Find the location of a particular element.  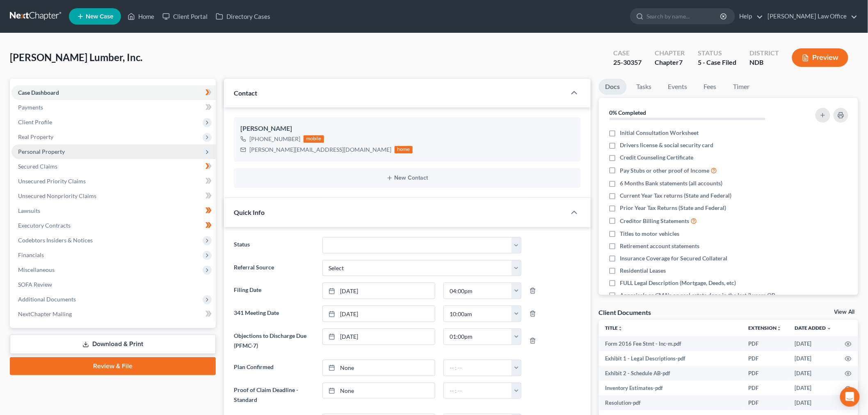

span: Contact is located at coordinates (245, 93).